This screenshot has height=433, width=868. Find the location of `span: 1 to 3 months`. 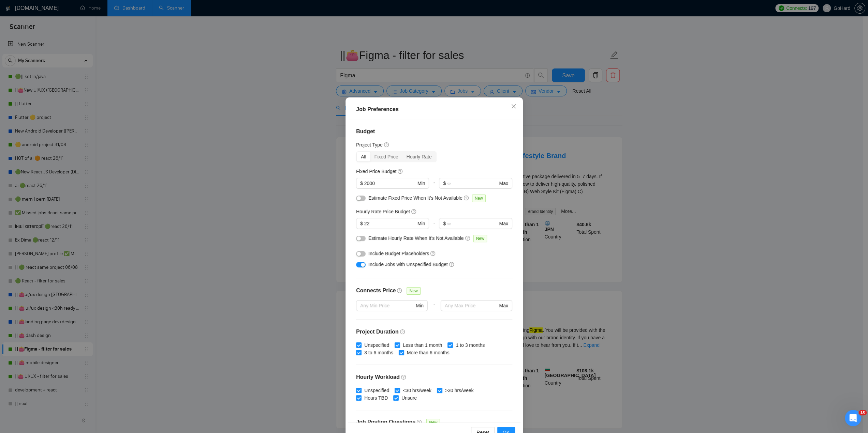

span: 1 to 3 months is located at coordinates (470, 345).